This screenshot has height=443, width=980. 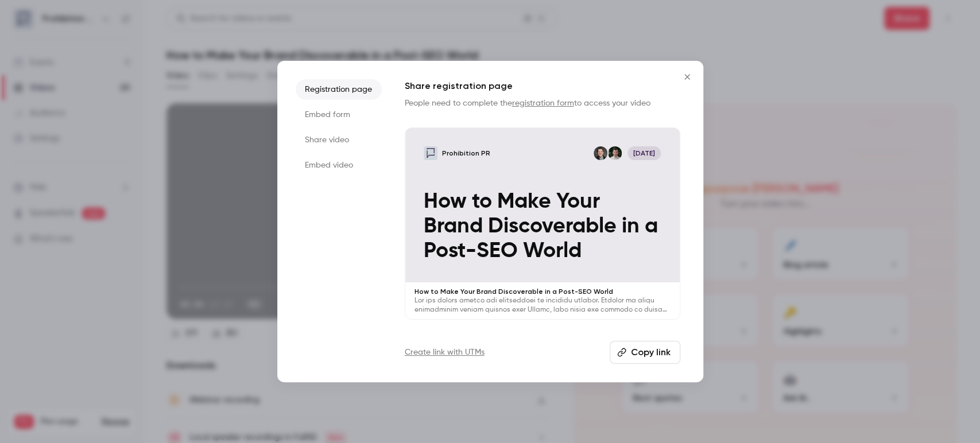 What do you see at coordinates (543, 305) in the screenshot?
I see `p: Lor ips dolors ametco adi elitseddoei te incididu utlabor. Etdolor ma aliqu enimadminim veniam qu...` at bounding box center [543, 305].